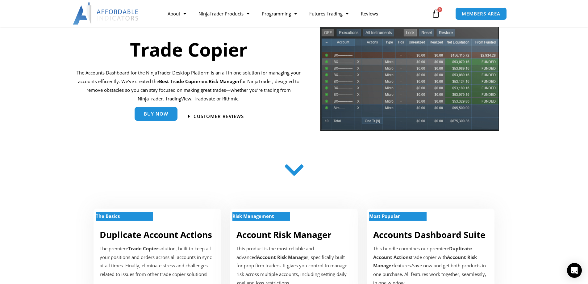  Describe the element at coordinates (156, 234) in the screenshot. I see `a: Duplicate Account Actions` at that location.